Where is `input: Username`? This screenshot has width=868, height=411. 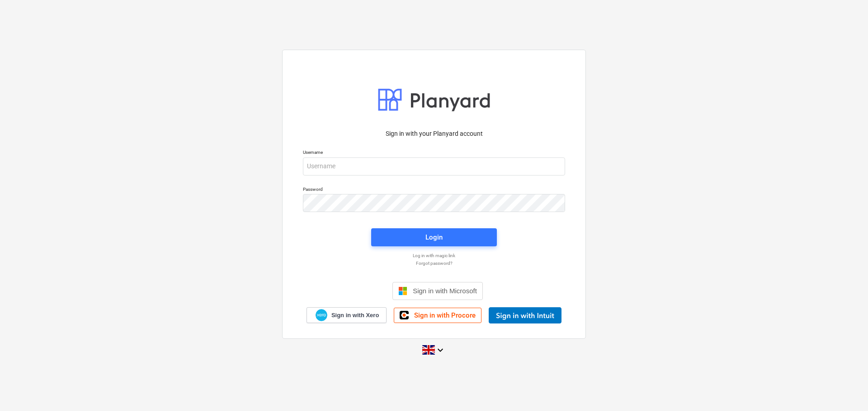 input: Username is located at coordinates (434, 167).